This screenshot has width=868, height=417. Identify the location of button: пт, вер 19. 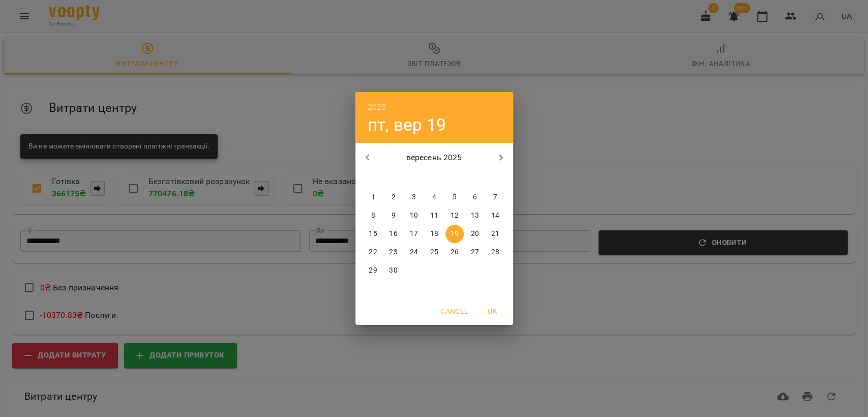
(407, 125).